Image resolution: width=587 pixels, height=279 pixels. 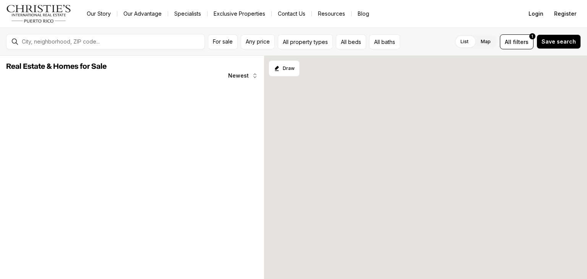 What do you see at coordinates (143, 14) in the screenshot?
I see `a: Our Advantage` at bounding box center [143, 14].